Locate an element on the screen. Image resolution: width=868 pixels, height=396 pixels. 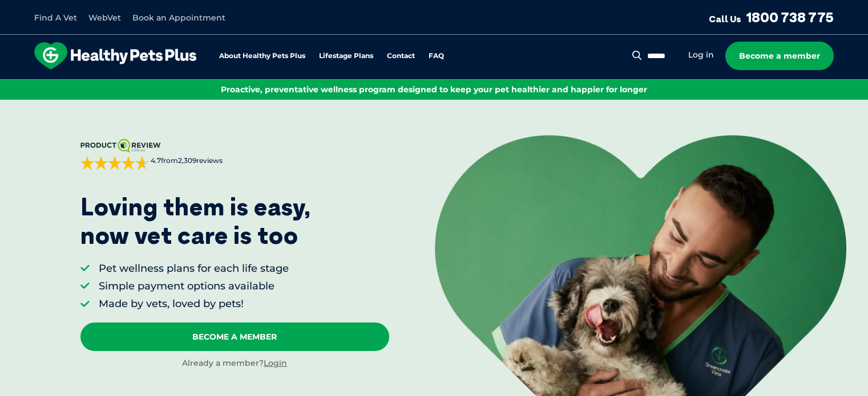
li: Simple payment options available is located at coordinates (194, 286).